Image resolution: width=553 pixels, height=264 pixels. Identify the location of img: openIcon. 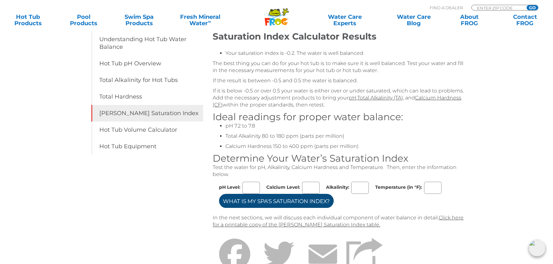
(537, 248).